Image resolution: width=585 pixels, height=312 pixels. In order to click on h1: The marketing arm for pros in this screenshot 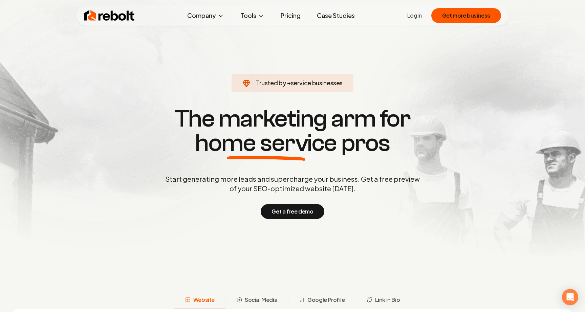, I will do `click(293, 131)`.